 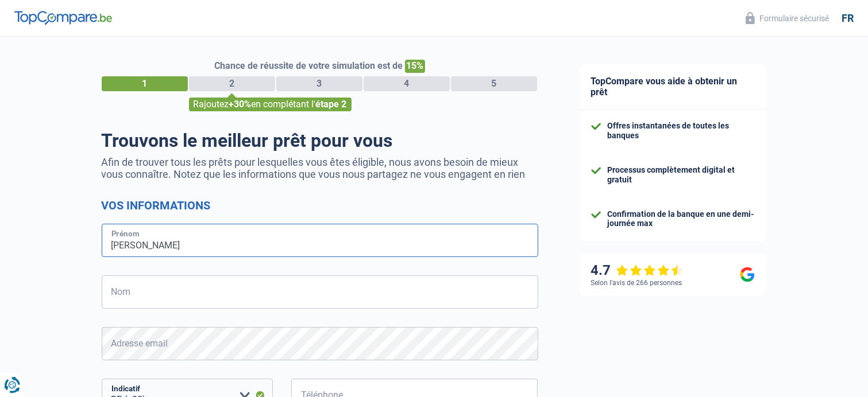 What do you see at coordinates (270, 105) in the screenshot?
I see `div: Rajoutez en complétant l'` at bounding box center [270, 105].